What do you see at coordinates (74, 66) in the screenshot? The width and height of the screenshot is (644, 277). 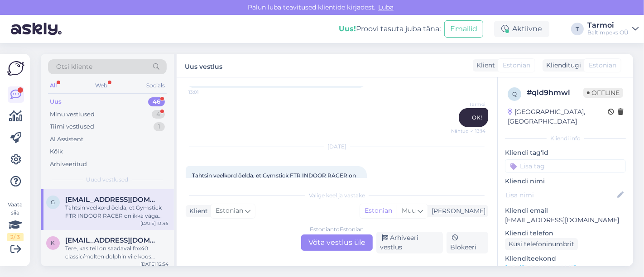 I see `span: Otsi kliente` at bounding box center [74, 66].